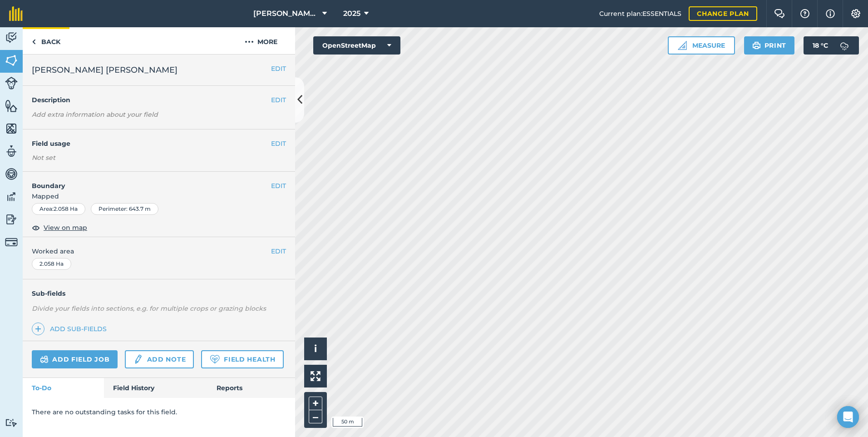 The width and height of the screenshot is (868, 437). What do you see at coordinates (848, 417) in the screenshot?
I see `div: Open Intercom Messenger` at bounding box center [848, 417].